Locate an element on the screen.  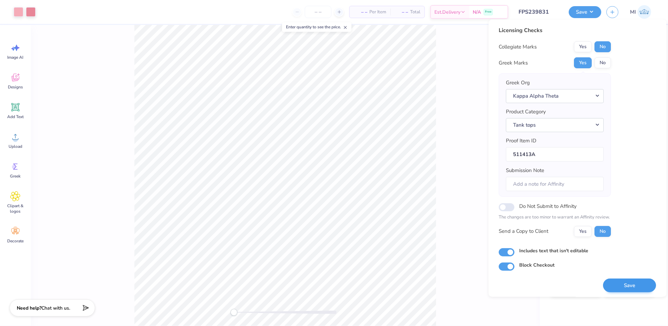
span: Upload is located at coordinates (15, 147).